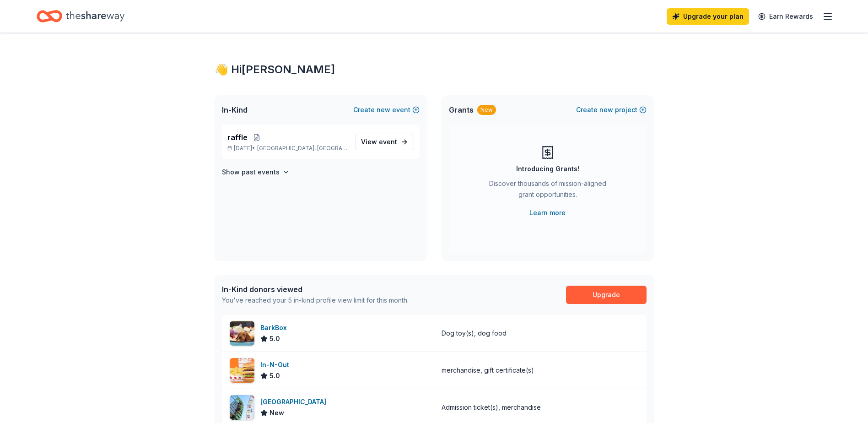 This screenshot has height=423, width=868. I want to click on button: Createnewproject, so click(612, 110).